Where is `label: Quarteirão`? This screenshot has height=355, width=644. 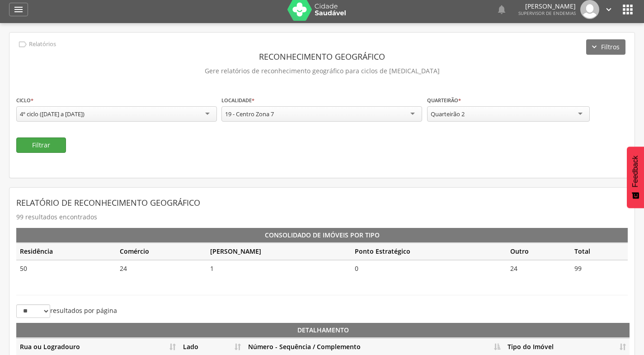
label: Quarteirão is located at coordinates (444, 101).